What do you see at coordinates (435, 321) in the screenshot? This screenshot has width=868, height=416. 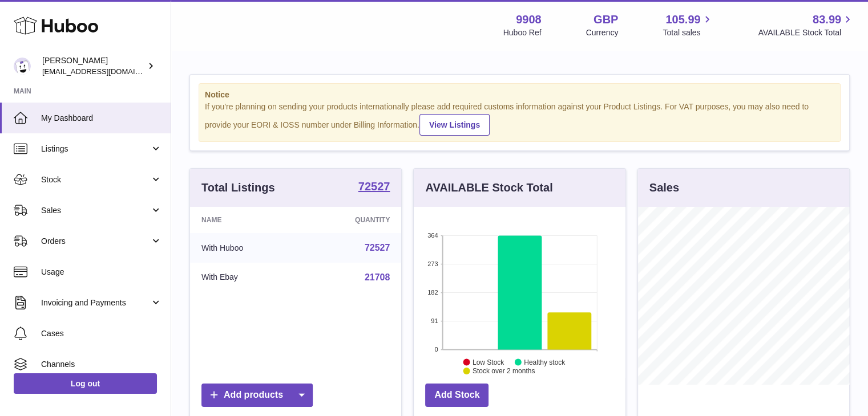 I see `text: 91` at bounding box center [435, 321].